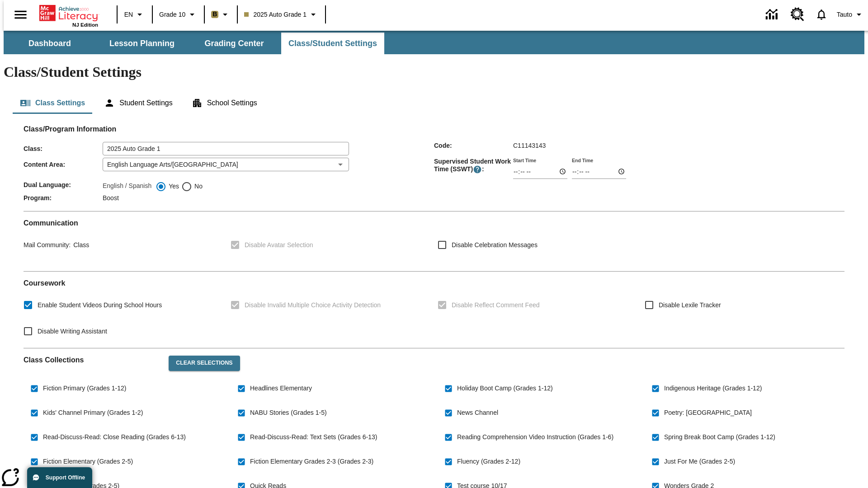 This screenshot has width=868, height=488. Describe the element at coordinates (524, 160) in the screenshot. I see `label: Start Time` at that location.